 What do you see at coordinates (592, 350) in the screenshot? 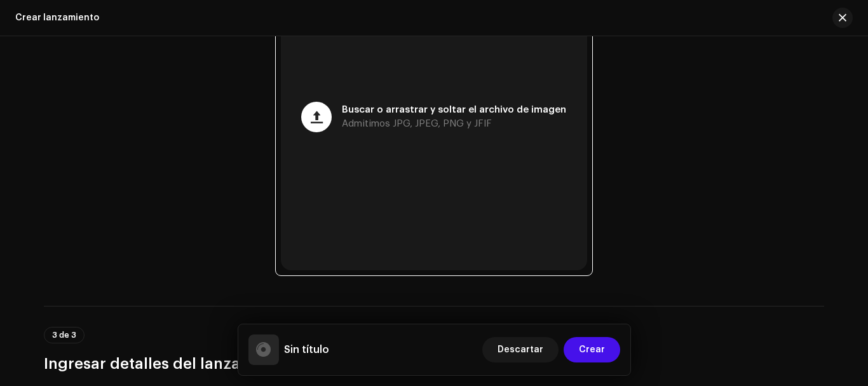
I see `button: Crear` at bounding box center [592, 350].